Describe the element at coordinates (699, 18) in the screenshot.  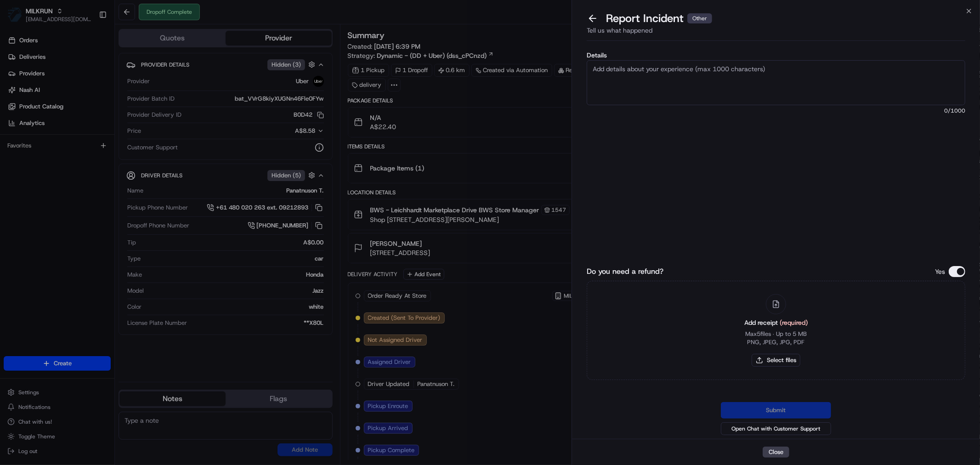
I see `div: Other` at that location.